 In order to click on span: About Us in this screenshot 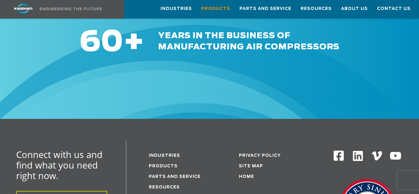, I will do `click(354, 9)`.